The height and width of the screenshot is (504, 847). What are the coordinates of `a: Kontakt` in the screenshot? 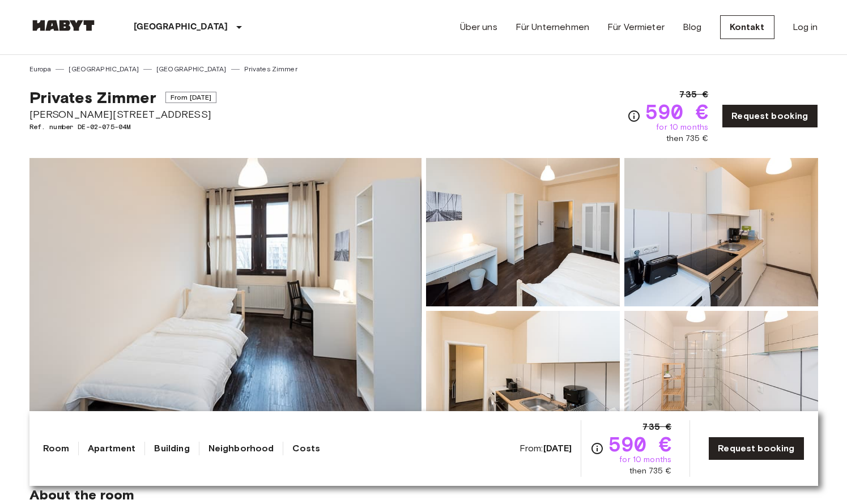 It's located at (747, 27).